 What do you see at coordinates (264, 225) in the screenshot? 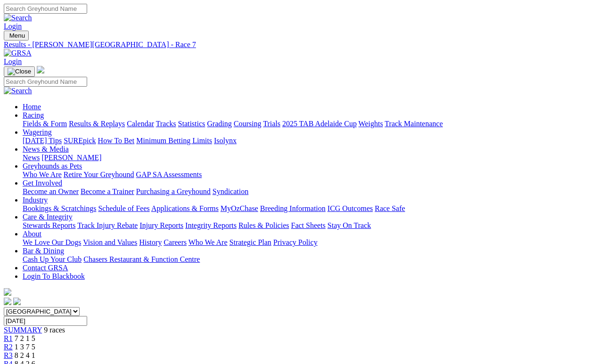
I see `a: Rules & Policies` at bounding box center [264, 225].